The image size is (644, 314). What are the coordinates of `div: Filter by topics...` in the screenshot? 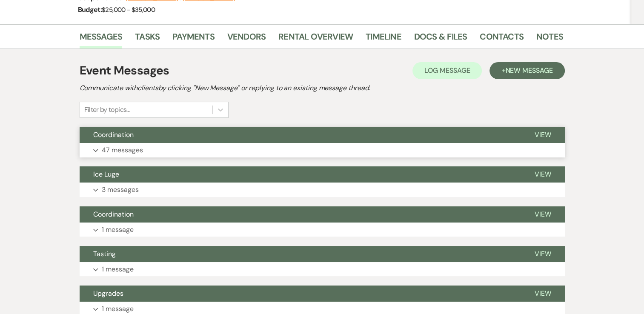 It's located at (107, 110).